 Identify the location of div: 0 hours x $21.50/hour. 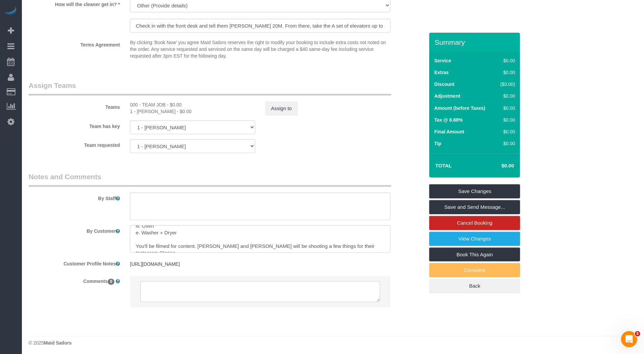
(193, 112).